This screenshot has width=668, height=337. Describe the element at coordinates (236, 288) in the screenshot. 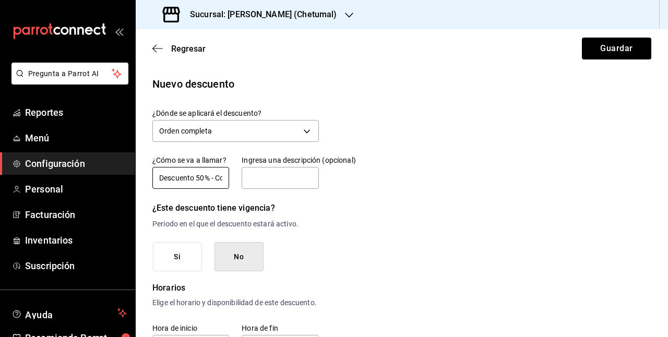

I see `p: Horarios` at that location.